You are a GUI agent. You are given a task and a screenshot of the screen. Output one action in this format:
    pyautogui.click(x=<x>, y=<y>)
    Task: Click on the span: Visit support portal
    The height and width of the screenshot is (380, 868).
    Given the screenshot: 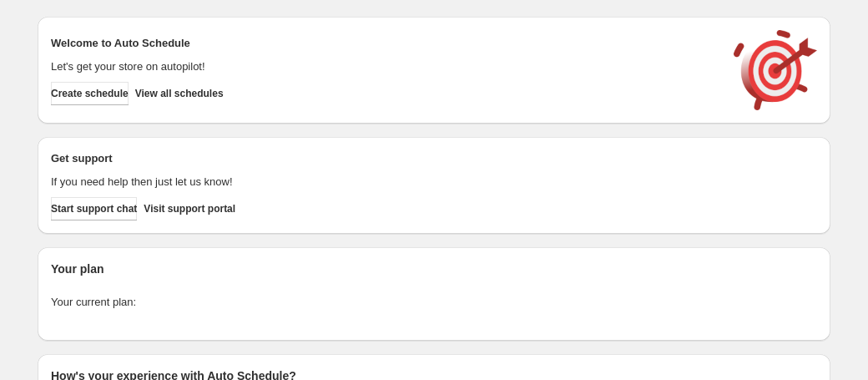 What is the action you would take?
    pyautogui.click(x=189, y=209)
    